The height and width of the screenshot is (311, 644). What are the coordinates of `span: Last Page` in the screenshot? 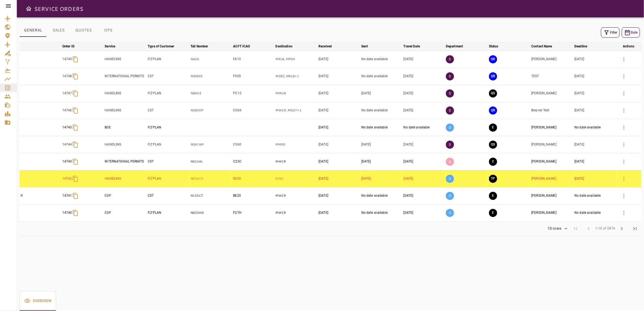 It's located at (634, 229).